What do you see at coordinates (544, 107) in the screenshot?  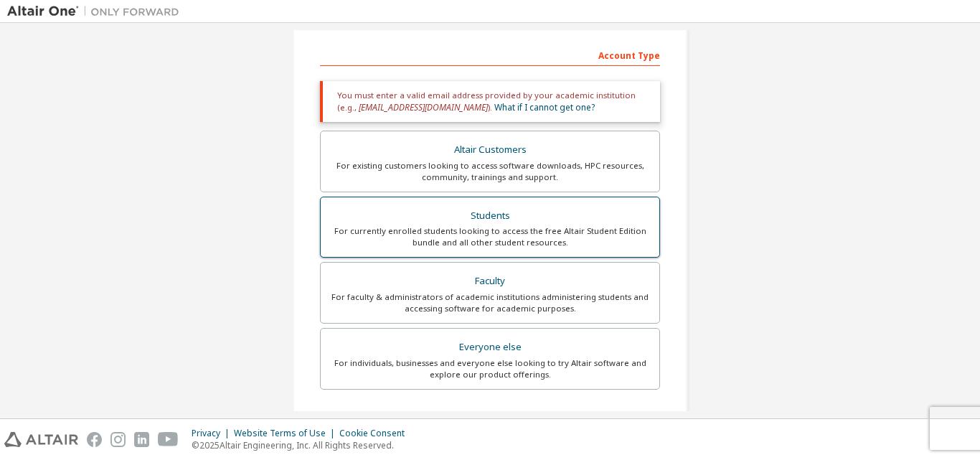 I see `a: What if I cannot get one?` at bounding box center [544, 107].